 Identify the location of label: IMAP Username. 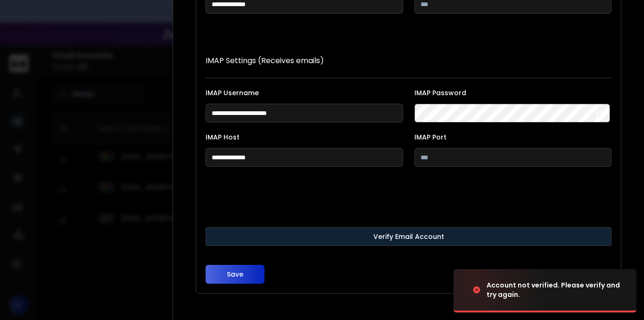
(304, 93).